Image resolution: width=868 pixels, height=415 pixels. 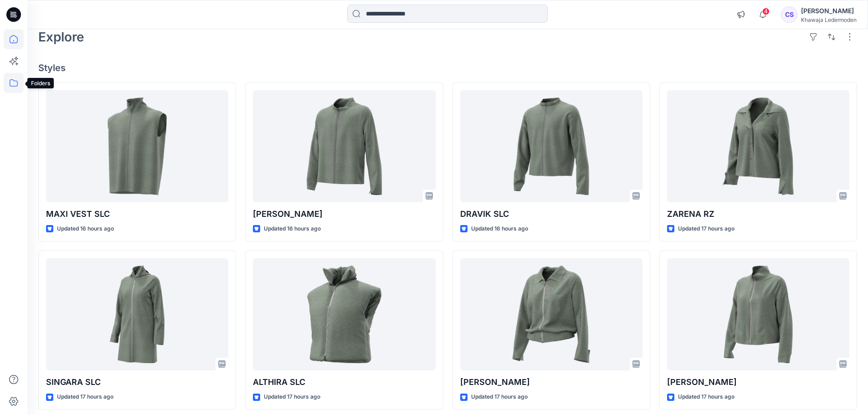 I want to click on p: DRAVIK SLC, so click(x=551, y=214).